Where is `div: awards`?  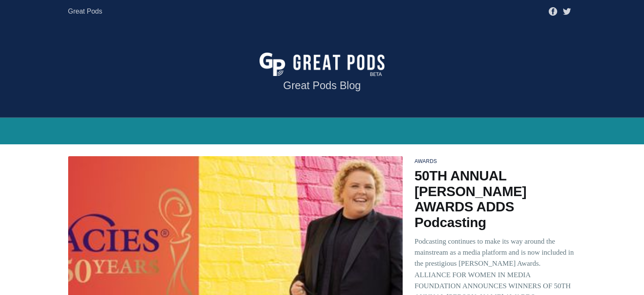
div: awards is located at coordinates (495, 162).